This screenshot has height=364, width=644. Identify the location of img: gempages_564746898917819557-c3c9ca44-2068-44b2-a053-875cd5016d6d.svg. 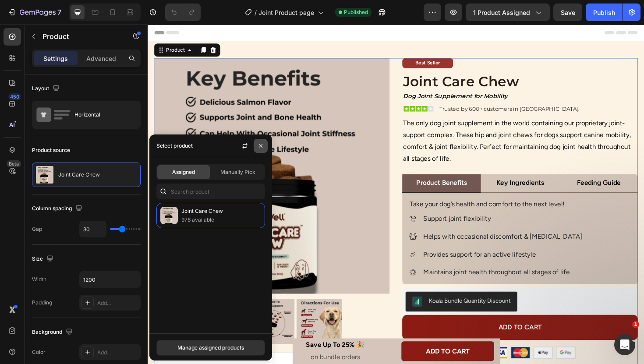
(442, 347).